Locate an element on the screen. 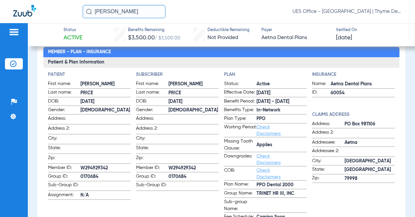  img: Search Icon is located at coordinates (89, 12).